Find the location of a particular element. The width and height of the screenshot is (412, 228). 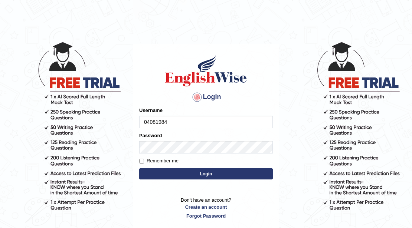

label: Password is located at coordinates (150, 135).